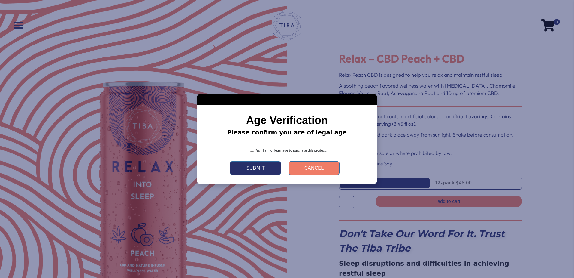  What do you see at coordinates (314, 168) in the screenshot?
I see `button: Cancel` at bounding box center [314, 168].